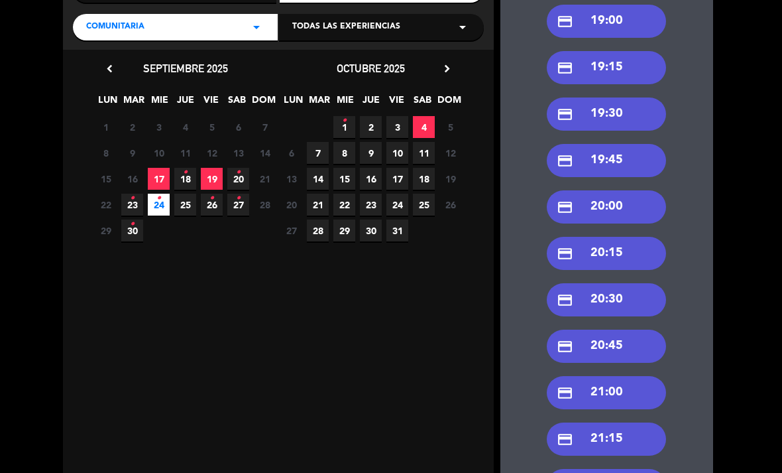  I want to click on span: 31, so click(397, 230).